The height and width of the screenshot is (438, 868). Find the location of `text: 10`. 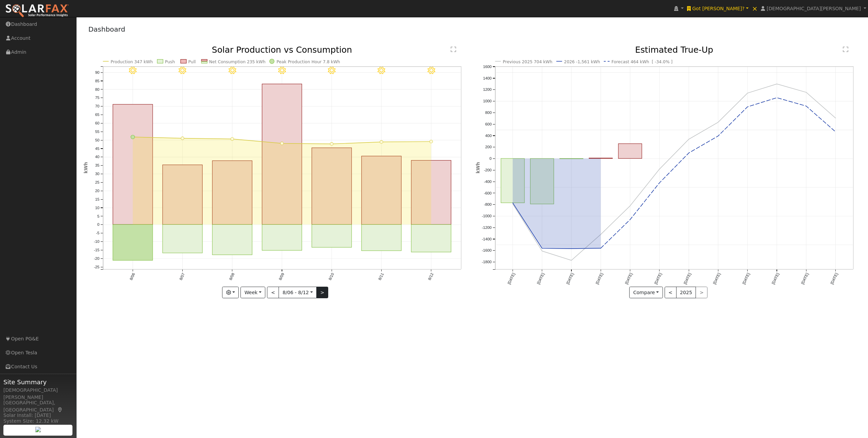

text: 10 is located at coordinates (97, 208).